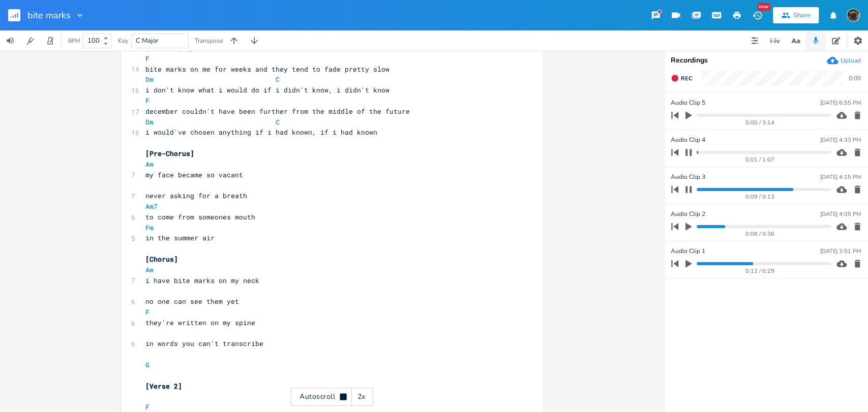 The width and height of the screenshot is (868, 412). What do you see at coordinates (147, 41) in the screenshot?
I see `span: C Major` at bounding box center [147, 41].